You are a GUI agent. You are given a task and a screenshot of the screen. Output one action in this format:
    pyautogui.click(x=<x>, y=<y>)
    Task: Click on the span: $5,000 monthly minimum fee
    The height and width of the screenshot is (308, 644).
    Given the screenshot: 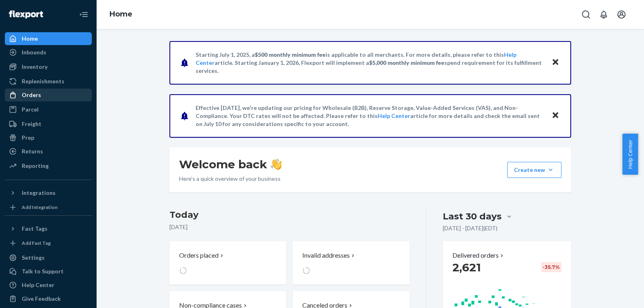 What is the action you would take?
    pyautogui.click(x=407, y=63)
    